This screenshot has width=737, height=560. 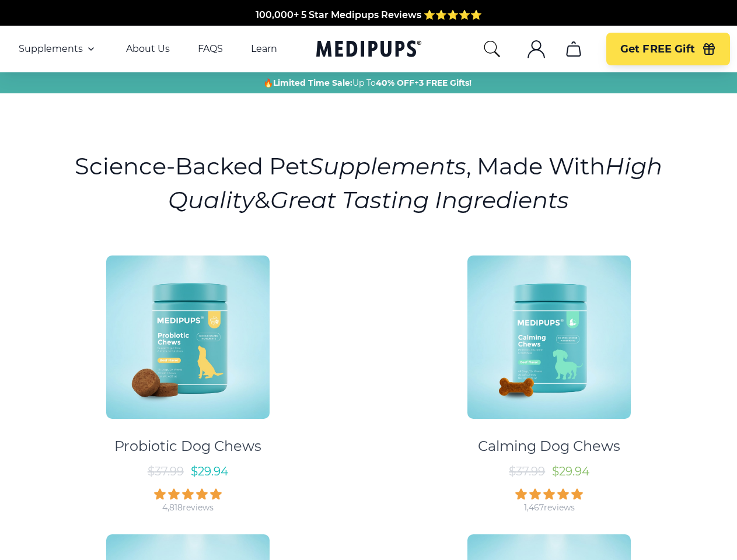 What do you see at coordinates (549, 508) in the screenshot?
I see `div: 1,467 reviews` at bounding box center [549, 508].